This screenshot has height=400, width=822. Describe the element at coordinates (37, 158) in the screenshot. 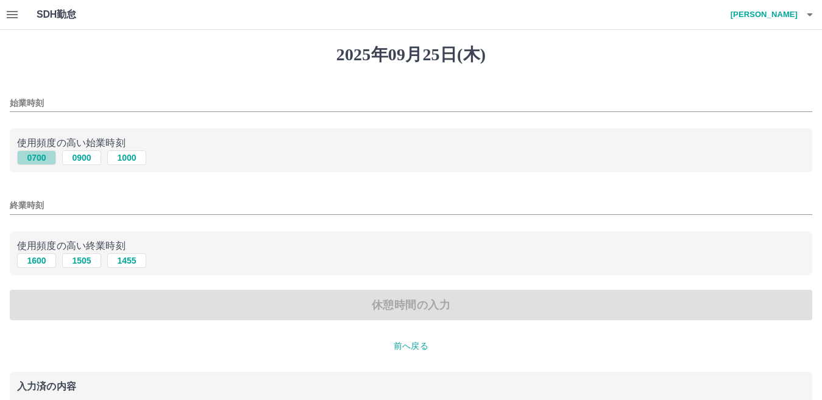

I see `button: 0700` at that location.